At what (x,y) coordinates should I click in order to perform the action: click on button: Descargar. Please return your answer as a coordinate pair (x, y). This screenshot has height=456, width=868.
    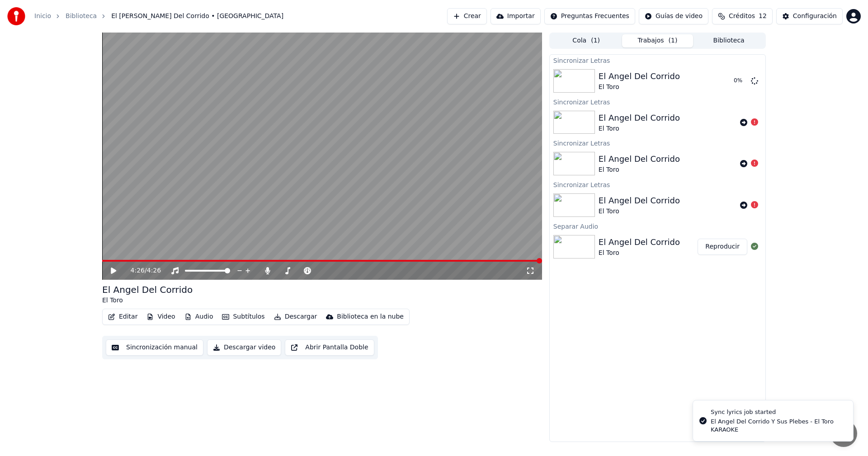
    Looking at the image, I should click on (296, 317).